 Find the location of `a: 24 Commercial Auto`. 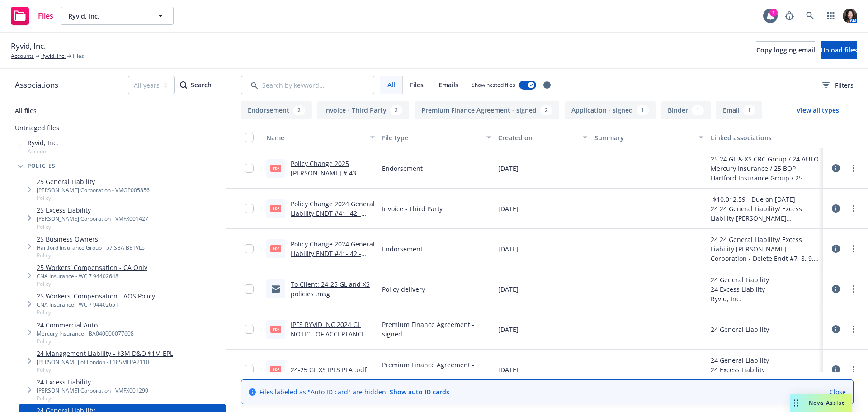

a: 24 Commercial Auto is located at coordinates (85, 325).